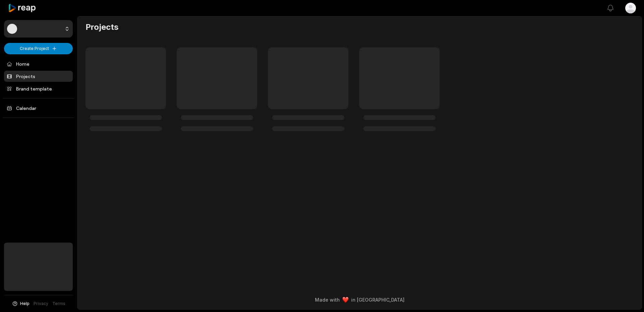 Image resolution: width=644 pixels, height=312 pixels. Describe the element at coordinates (102, 27) in the screenshot. I see `h2: Projects` at that location.